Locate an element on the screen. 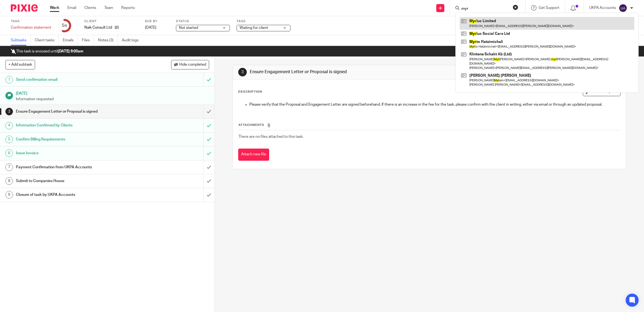 The height and width of the screenshot is (312, 644). span: Hide completed is located at coordinates (193, 65).